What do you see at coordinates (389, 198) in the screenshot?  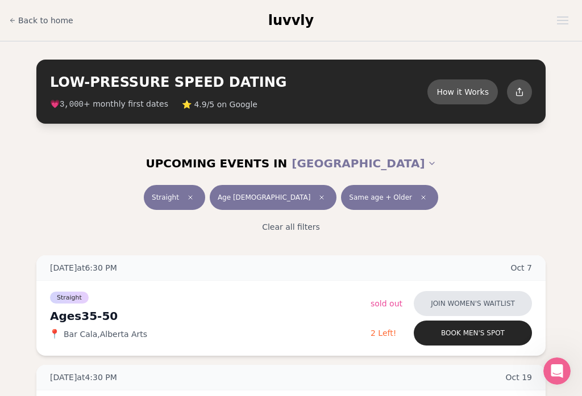 I see `button: Same age + OlderClear preference` at bounding box center [389, 198].